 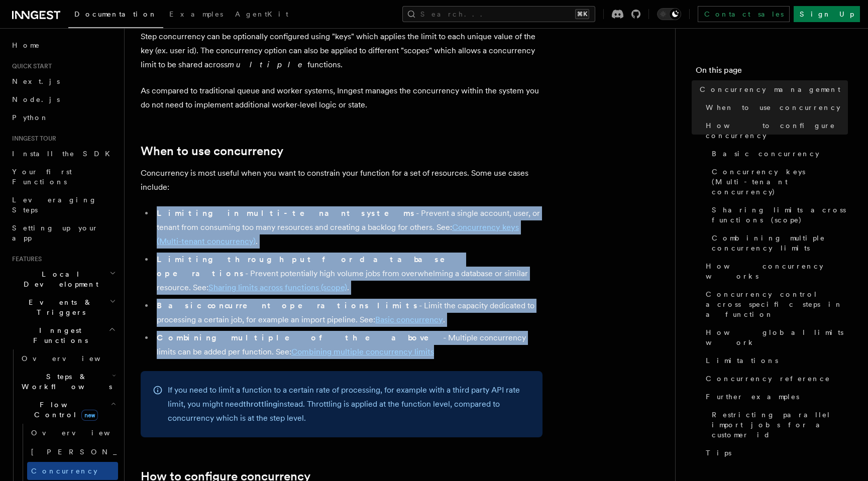 What do you see at coordinates (26, 45) in the screenshot?
I see `span: Home` at bounding box center [26, 45].